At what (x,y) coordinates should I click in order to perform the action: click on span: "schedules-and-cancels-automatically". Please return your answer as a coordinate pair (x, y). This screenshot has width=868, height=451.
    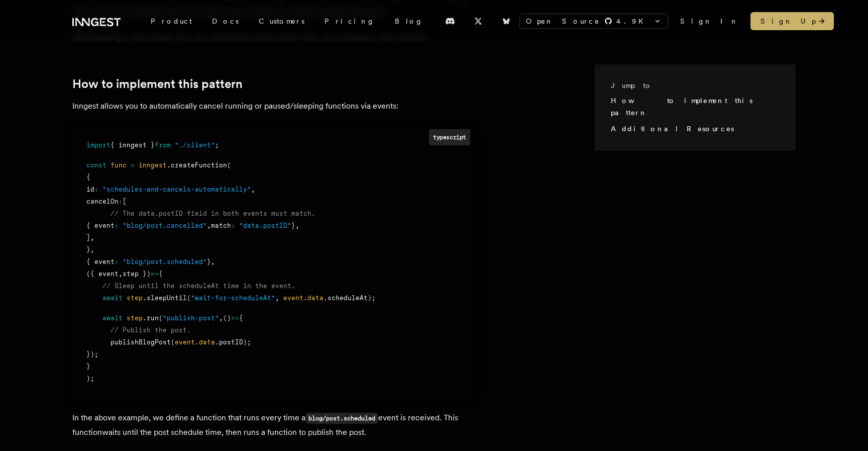
    Looking at the image, I should click on (177, 189).